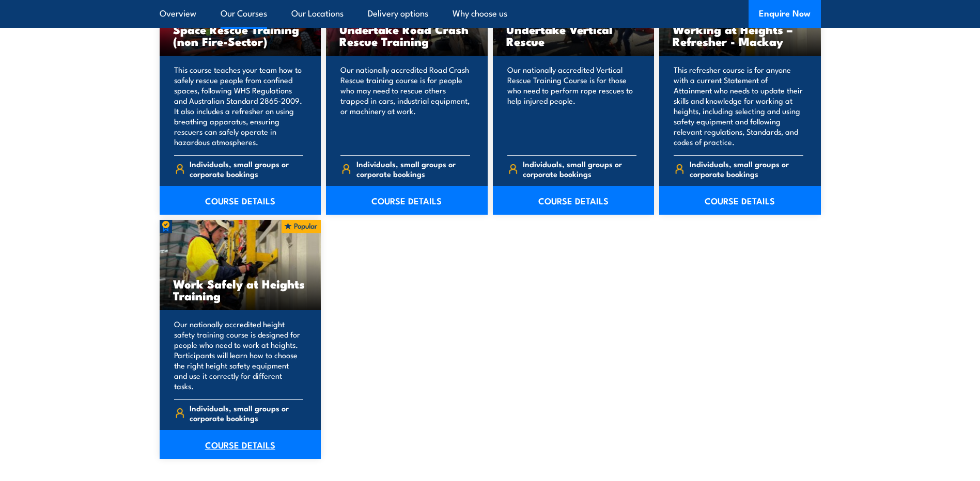 This screenshot has width=980, height=481. Describe the element at coordinates (738, 106) in the screenshot. I see `p: This refresher course is for anyone with a current Statement of Attainment who needs to update th...` at that location.